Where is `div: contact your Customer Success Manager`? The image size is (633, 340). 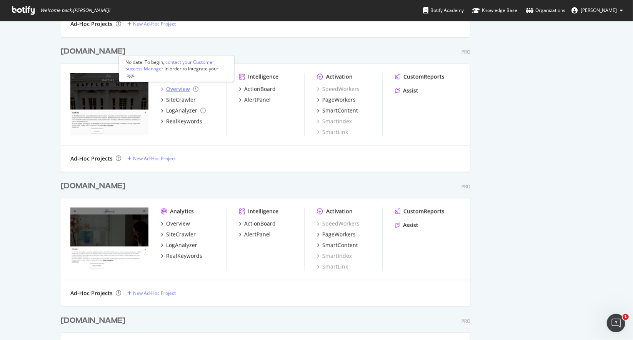 div: contact your Customer Success Manager is located at coordinates (170, 65).